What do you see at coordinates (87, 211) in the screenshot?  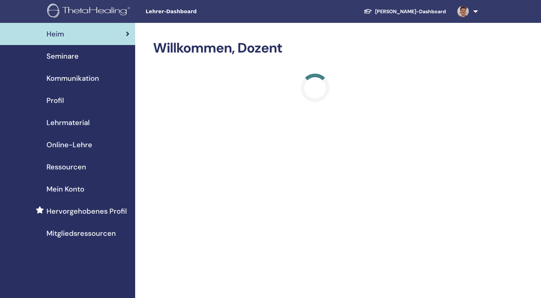 I see `span: Hervorgehobenes Profil` at bounding box center [87, 211].